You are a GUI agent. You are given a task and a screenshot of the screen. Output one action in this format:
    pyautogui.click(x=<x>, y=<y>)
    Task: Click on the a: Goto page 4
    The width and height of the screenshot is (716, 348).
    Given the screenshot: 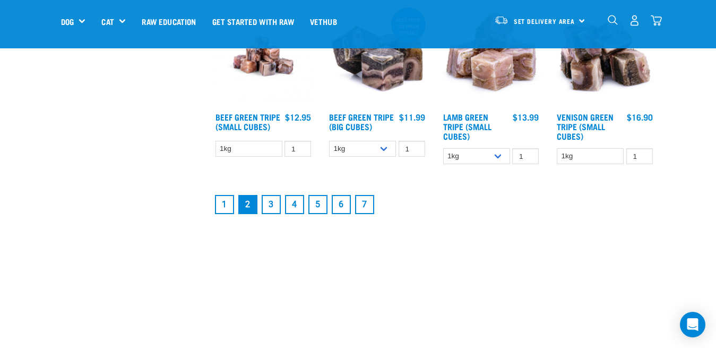 What is the action you would take?
    pyautogui.click(x=295, y=204)
    